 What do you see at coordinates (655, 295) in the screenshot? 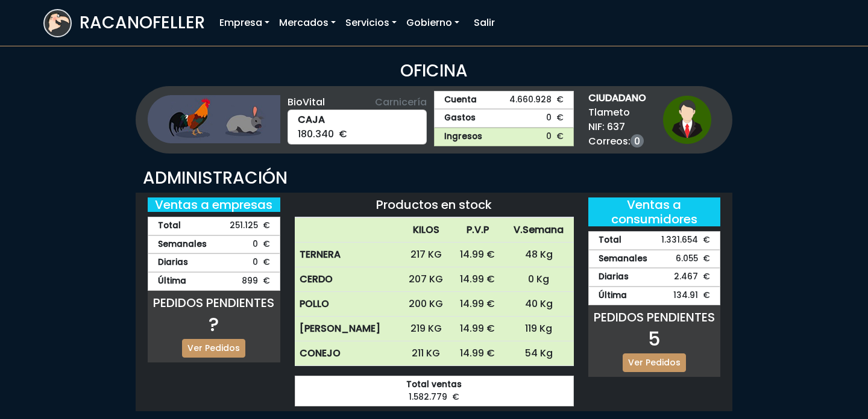
I see `div: 134.91 €` at bounding box center [655, 295].